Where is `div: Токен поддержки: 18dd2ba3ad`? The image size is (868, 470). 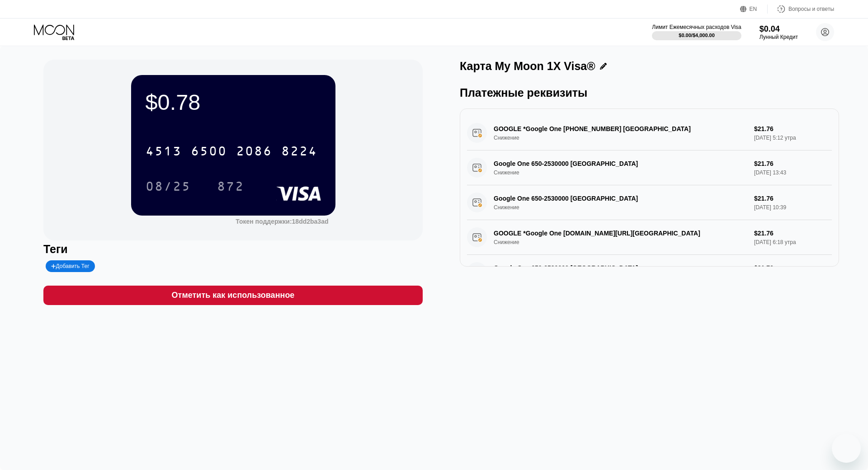
div: Токен поддержки: 18dd2ba3ad is located at coordinates (282, 222).